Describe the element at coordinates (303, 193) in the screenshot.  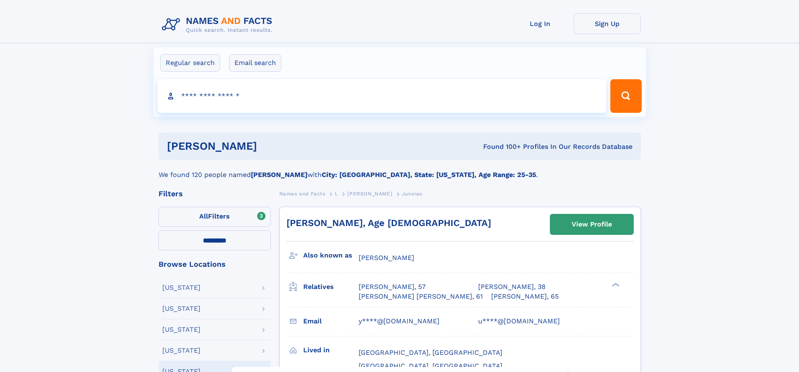
I see `a: Names and Facts` at that location.